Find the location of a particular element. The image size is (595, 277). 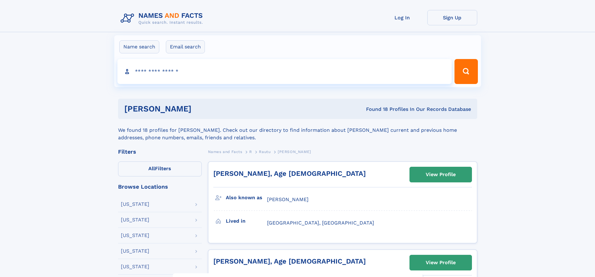

input: search input is located at coordinates (284, 71).